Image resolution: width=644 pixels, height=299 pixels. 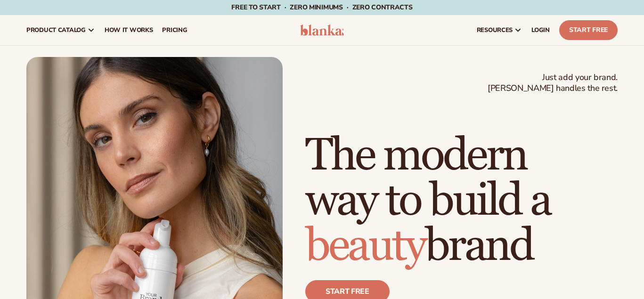 What do you see at coordinates (175, 30) in the screenshot?
I see `a: pricing` at bounding box center [175, 30].